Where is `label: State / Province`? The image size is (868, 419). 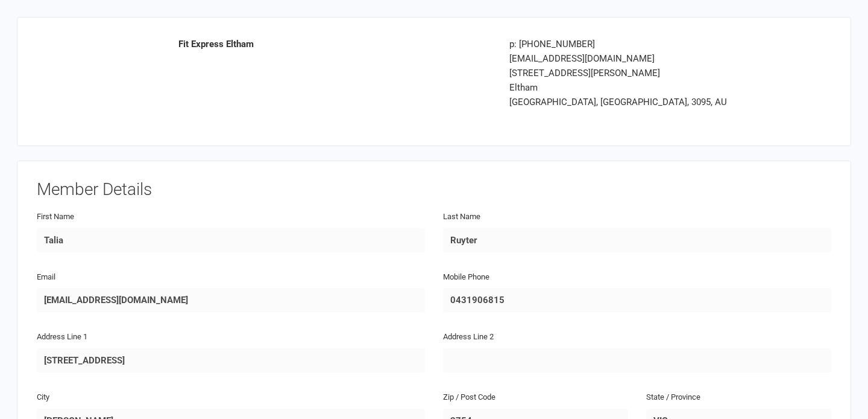 label: State / Province is located at coordinates (673, 397).